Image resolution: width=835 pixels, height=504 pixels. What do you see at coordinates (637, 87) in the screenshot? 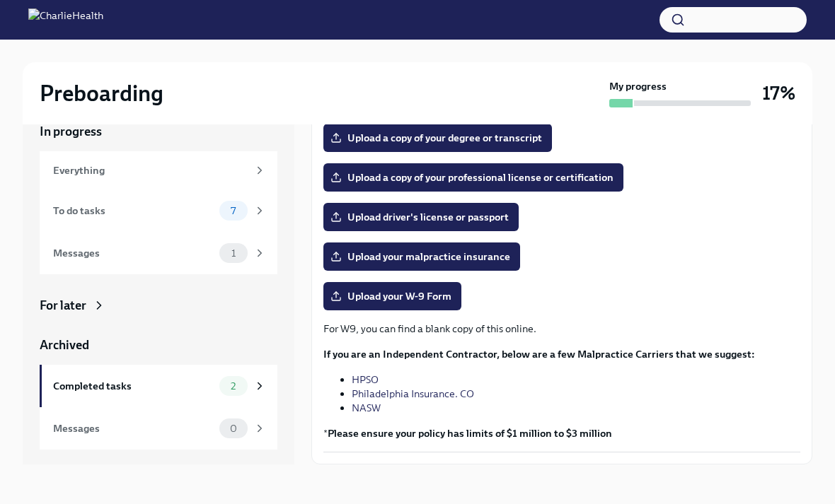
I see `strong: My progress` at bounding box center [637, 87].